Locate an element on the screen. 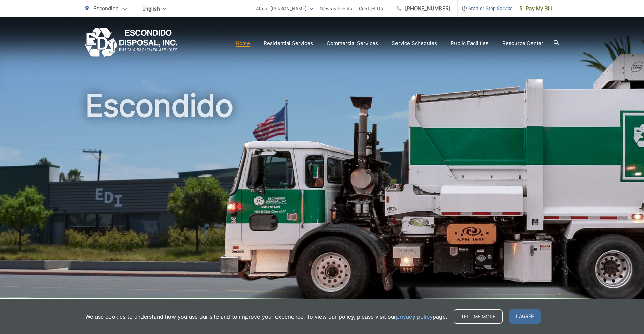 This screenshot has height=334, width=644. a: News & Events is located at coordinates (336, 9).